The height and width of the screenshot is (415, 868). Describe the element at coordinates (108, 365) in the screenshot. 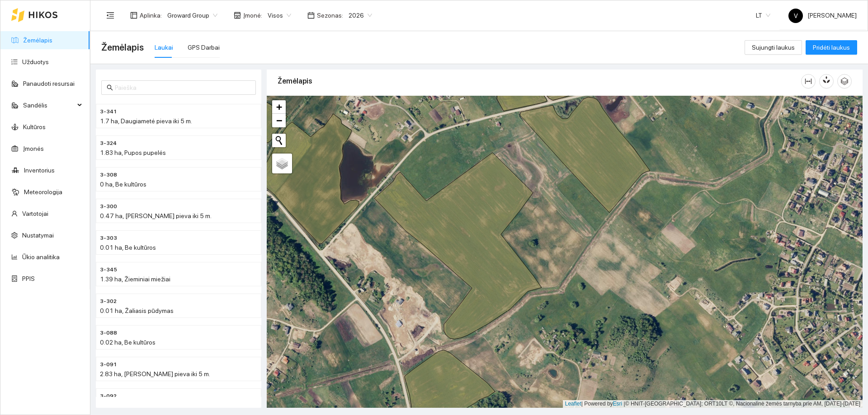

I see `span: 3-091` at that location.